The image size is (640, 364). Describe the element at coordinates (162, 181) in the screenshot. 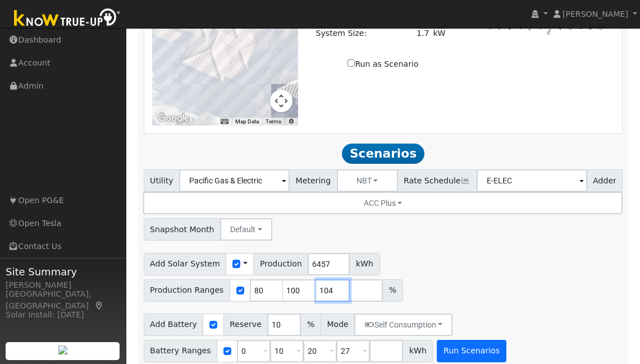

I see `span: Utility` at that location.